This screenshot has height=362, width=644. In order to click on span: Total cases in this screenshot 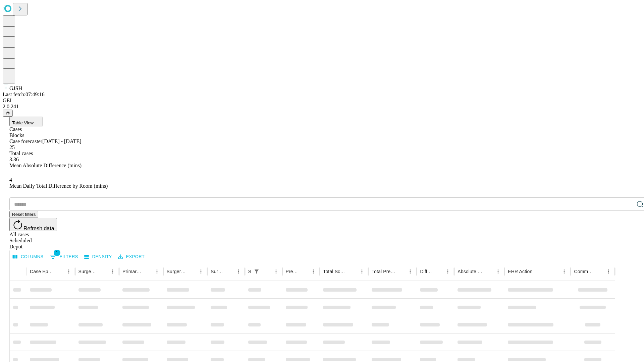, I will do `click(21, 153)`.